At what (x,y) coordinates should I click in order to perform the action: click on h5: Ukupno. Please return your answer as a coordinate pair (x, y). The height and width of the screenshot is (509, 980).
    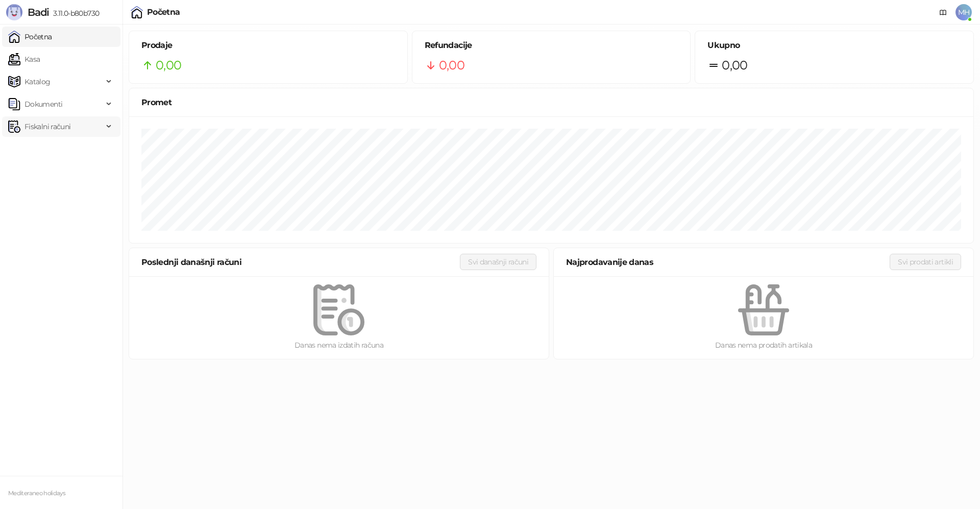
    Looking at the image, I should click on (834, 46).